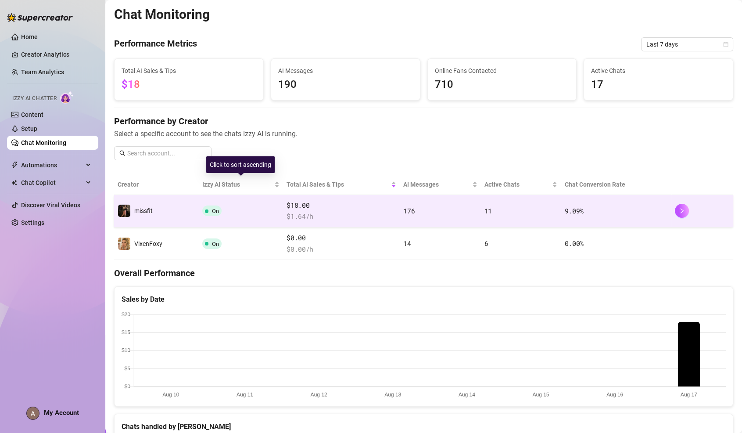 The width and height of the screenshot is (742, 433). I want to click on img: logo-BBDzfeDw.svg, so click(40, 18).